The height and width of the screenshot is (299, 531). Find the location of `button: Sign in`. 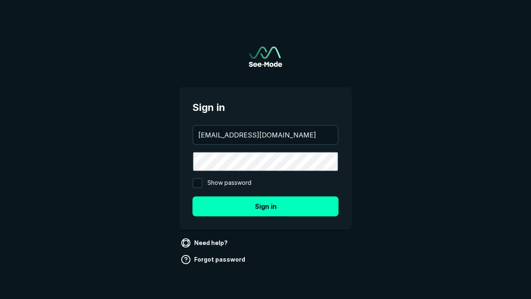

button: Sign in is located at coordinates (266, 206).